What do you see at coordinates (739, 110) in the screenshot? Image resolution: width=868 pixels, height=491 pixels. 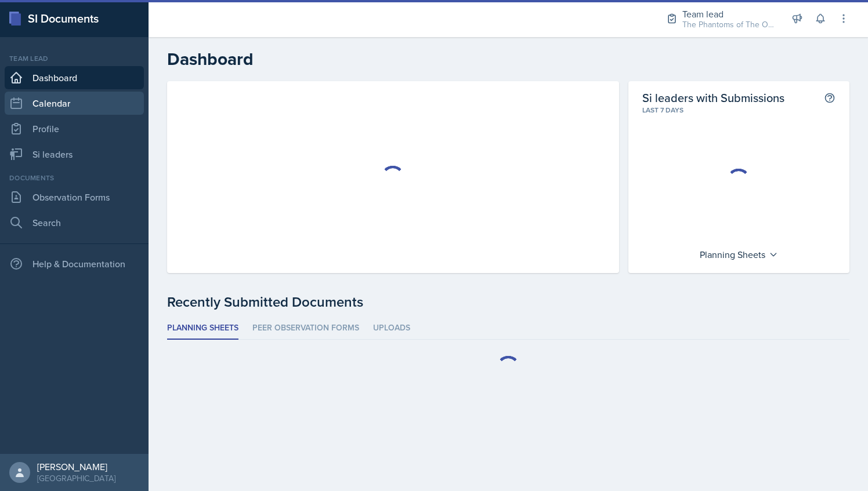 I see `div: Last 7 days` at bounding box center [739, 110].